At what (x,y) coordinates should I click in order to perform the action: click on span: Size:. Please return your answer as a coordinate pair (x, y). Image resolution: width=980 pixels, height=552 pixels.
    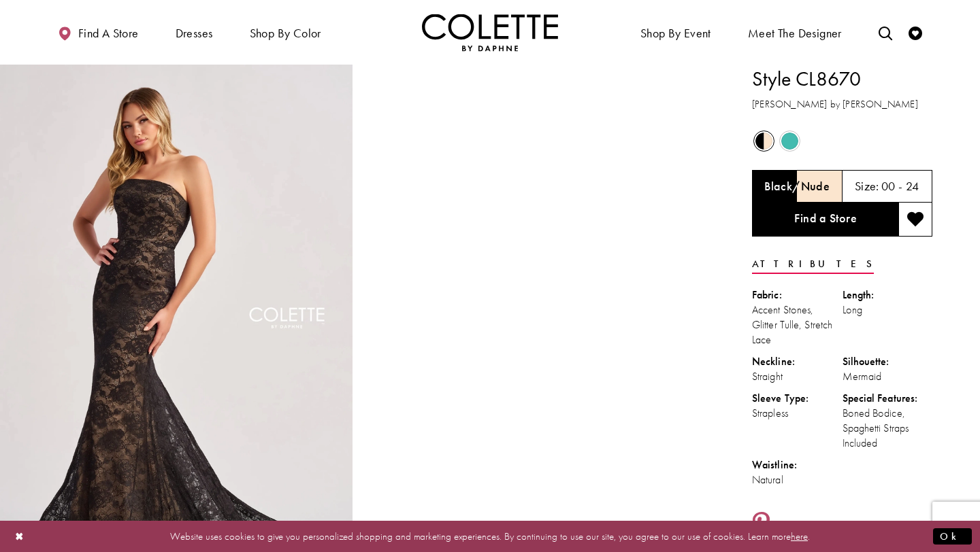
    Looking at the image, I should click on (867, 186).